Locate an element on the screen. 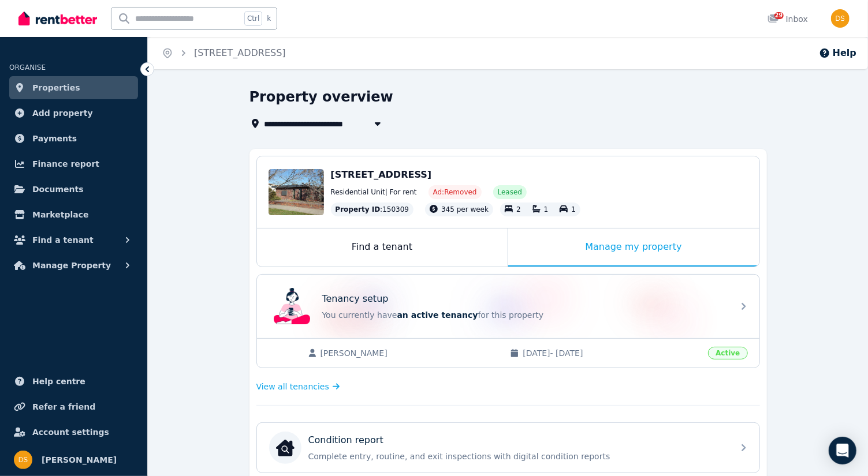 This screenshot has height=476, width=868. div: : 150309 is located at coordinates (373, 210).